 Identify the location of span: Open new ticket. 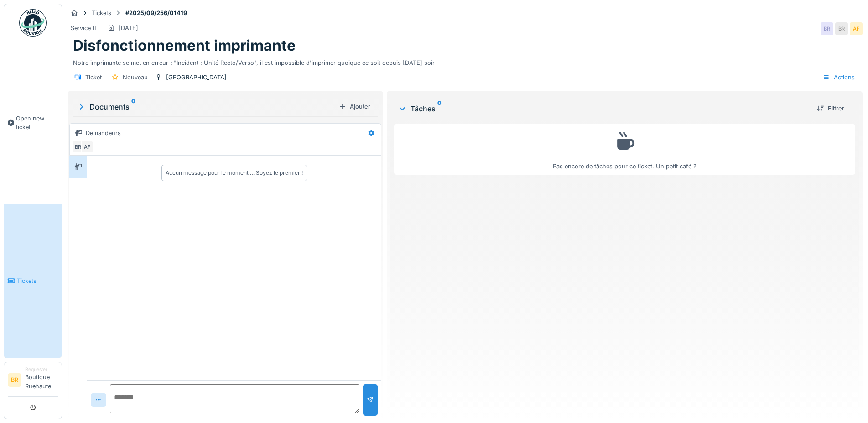
(37, 123).